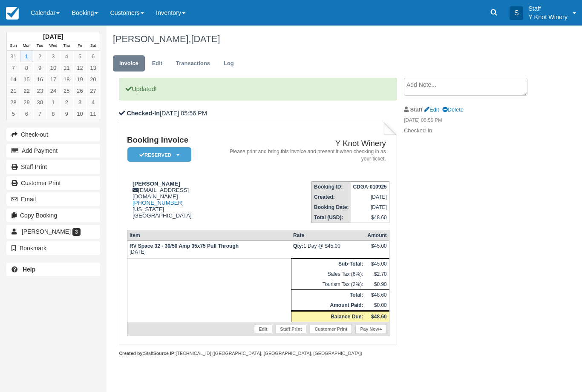  I want to click on strong: CDGA-010925, so click(369, 187).